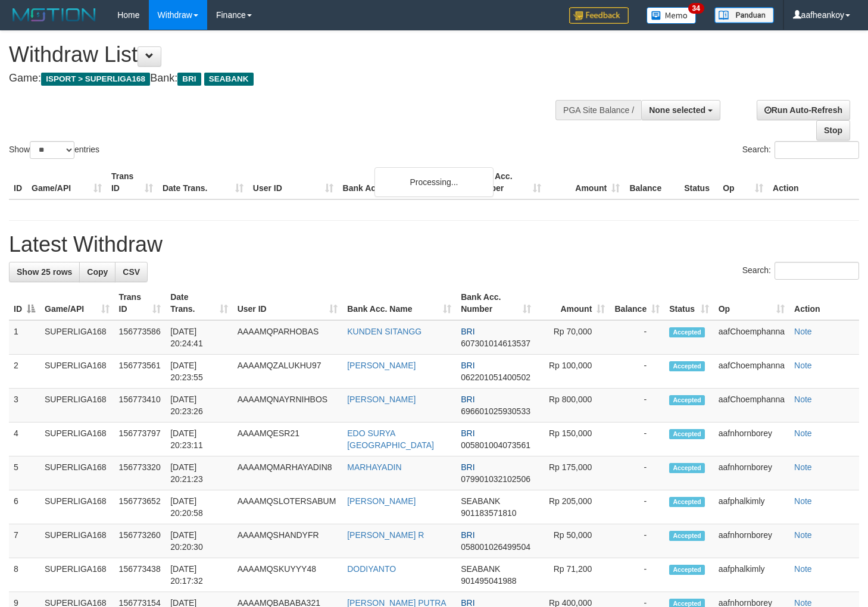 Image resolution: width=868 pixels, height=607 pixels. Describe the element at coordinates (97, 272) in the screenshot. I see `a: Copy` at that location.